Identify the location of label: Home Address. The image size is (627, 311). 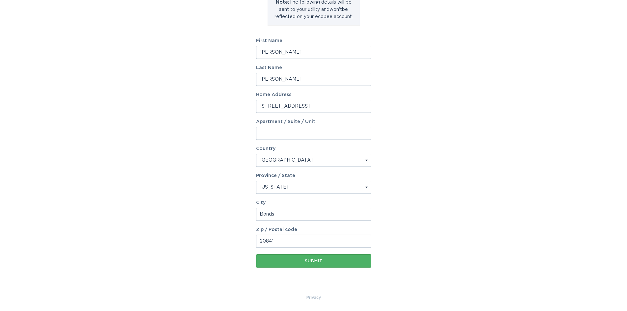
(314, 95).